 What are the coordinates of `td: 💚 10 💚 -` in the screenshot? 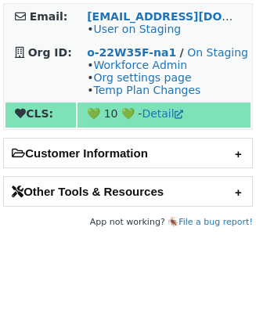 It's located at (164, 115).